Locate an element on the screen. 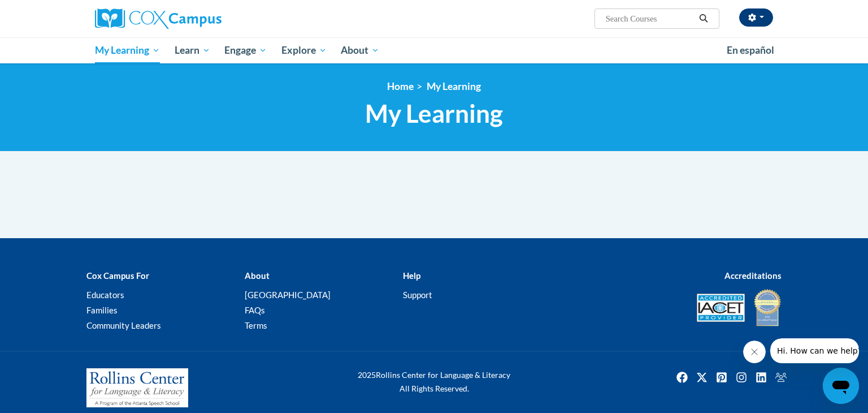 The image size is (868, 413). img: LinkedIn icon is located at coordinates (762, 377).